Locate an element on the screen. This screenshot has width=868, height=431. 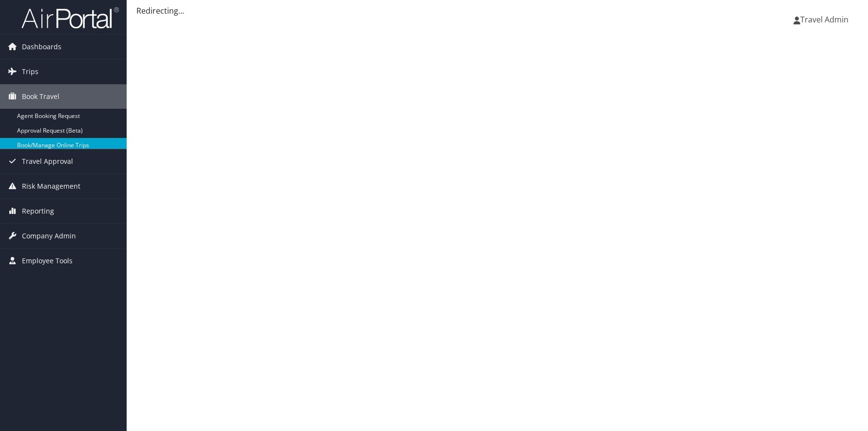
span: Travel Approval is located at coordinates (47, 161).